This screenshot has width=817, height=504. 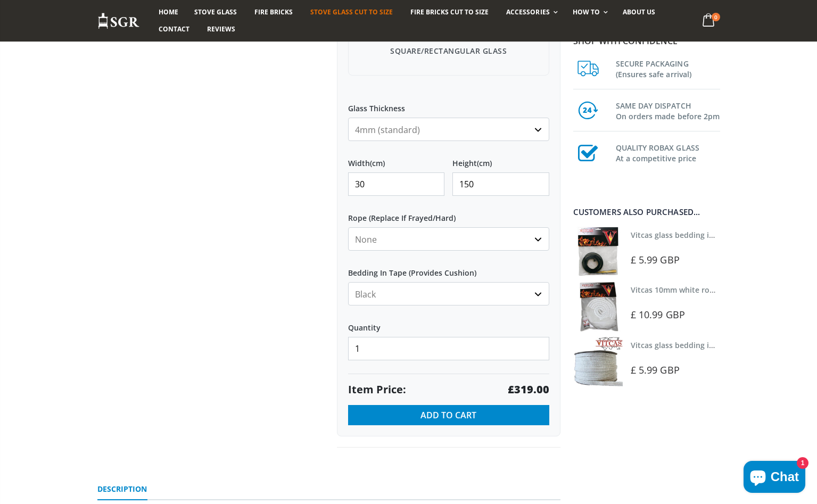 What do you see at coordinates (221, 29) in the screenshot?
I see `a: Reviews` at bounding box center [221, 29].